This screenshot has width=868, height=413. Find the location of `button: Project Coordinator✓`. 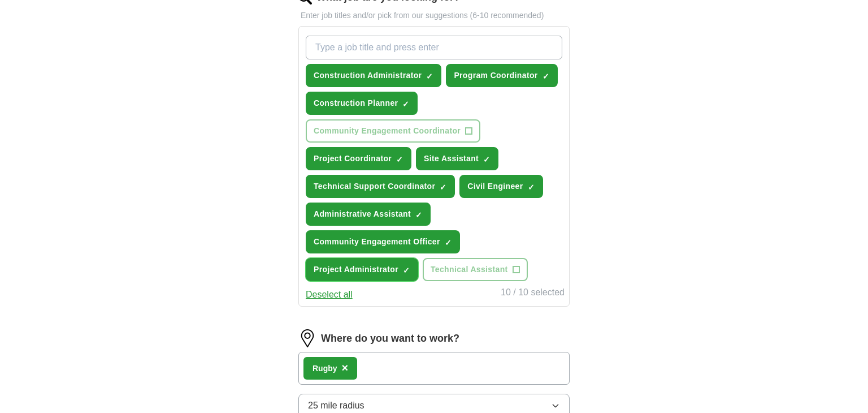

button: Project Coordinator✓ is located at coordinates (358, 158).